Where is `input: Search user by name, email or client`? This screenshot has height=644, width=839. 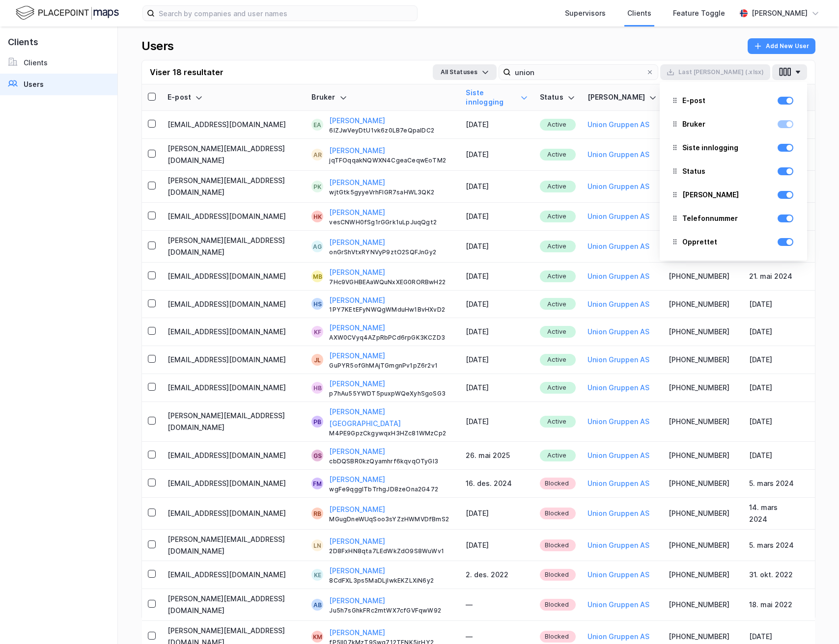
input: Search user by name, email or client is located at coordinates (578, 72).